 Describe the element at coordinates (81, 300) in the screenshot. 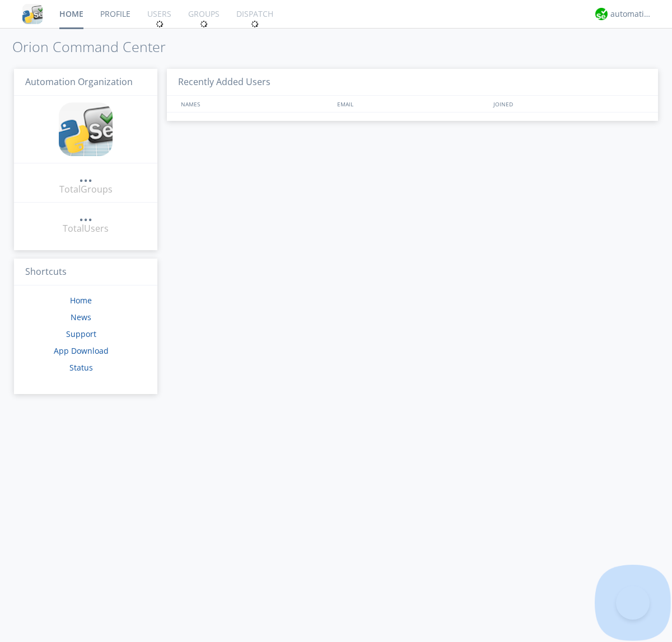

I see `a: Home` at that location.